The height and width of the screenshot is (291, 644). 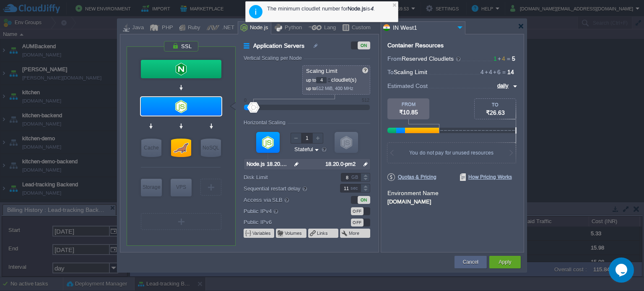 What do you see at coordinates (294, 234) in the screenshot?
I see `button: Volumes` at bounding box center [294, 234].